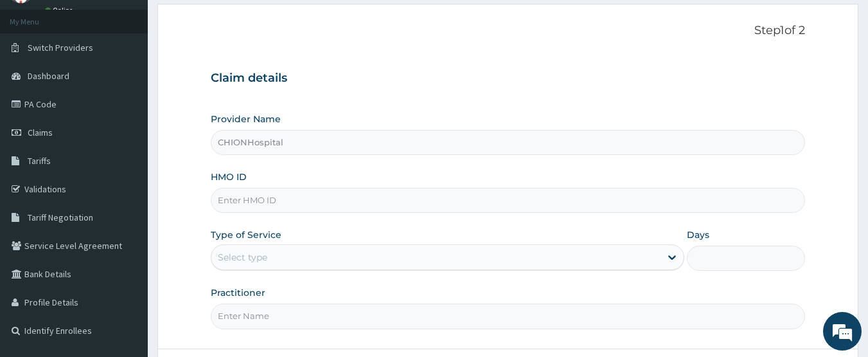 Image resolution: width=868 pixels, height=357 pixels. What do you see at coordinates (60, 48) in the screenshot?
I see `span: Switch Providers` at bounding box center [60, 48].